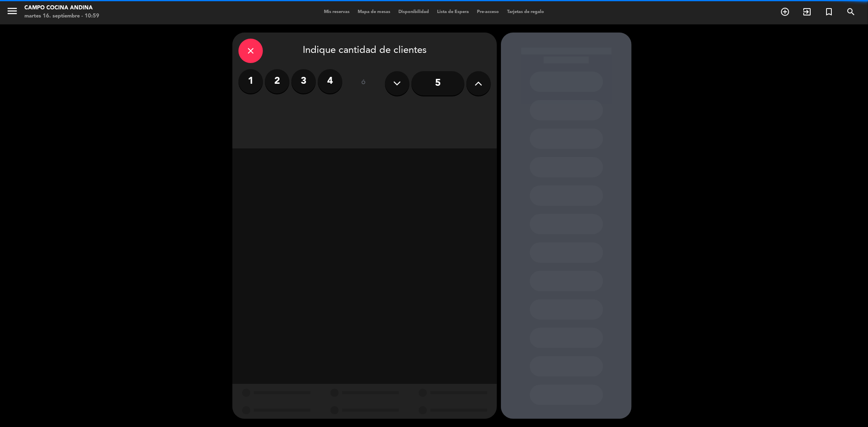 The width and height of the screenshot is (868, 427). What do you see at coordinates (526, 12) in the screenshot?
I see `span: Tarjetas de regalo` at bounding box center [526, 12].